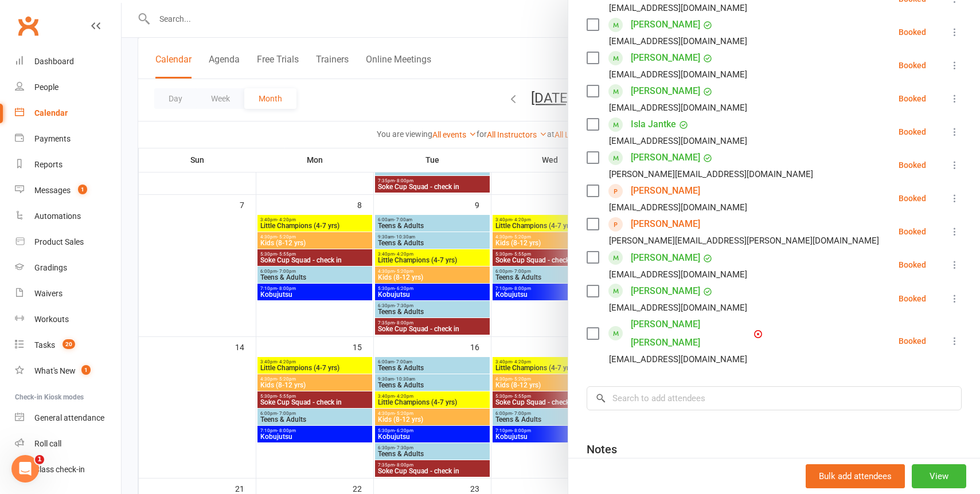  Describe the element at coordinates (60, 470) in the screenshot. I see `div: Class check-in` at that location.